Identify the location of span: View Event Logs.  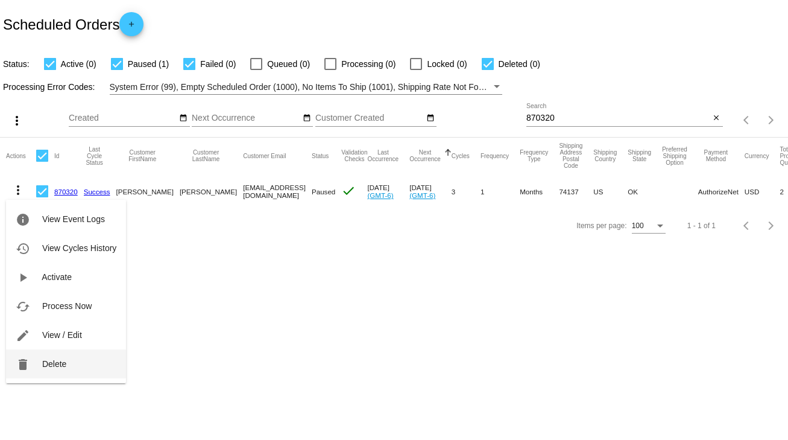
(74, 219).